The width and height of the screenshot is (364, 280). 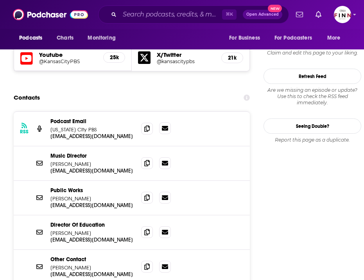 I want to click on span: For Podcasters, so click(x=294, y=38).